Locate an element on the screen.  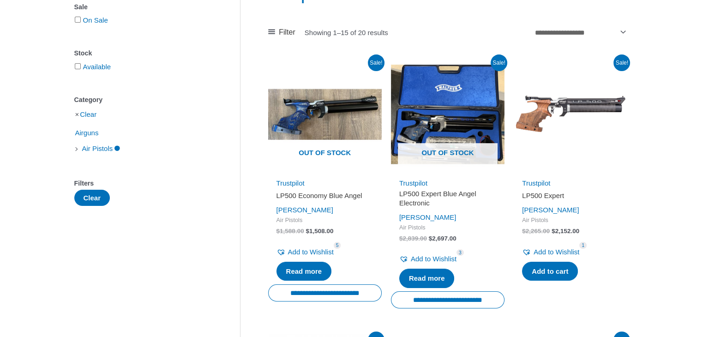
bdi: 1,508.00 is located at coordinates (319, 231).